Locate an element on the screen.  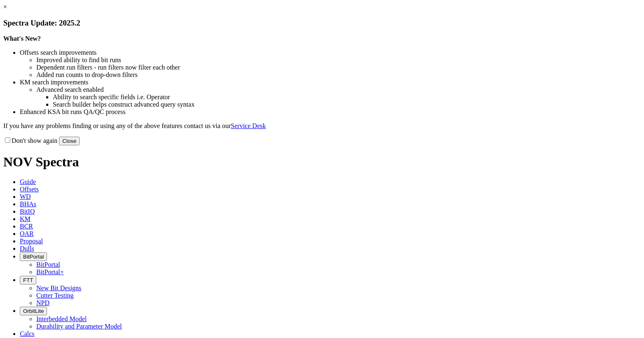
li: Added run counts to drop-down filters is located at coordinates (338, 75).